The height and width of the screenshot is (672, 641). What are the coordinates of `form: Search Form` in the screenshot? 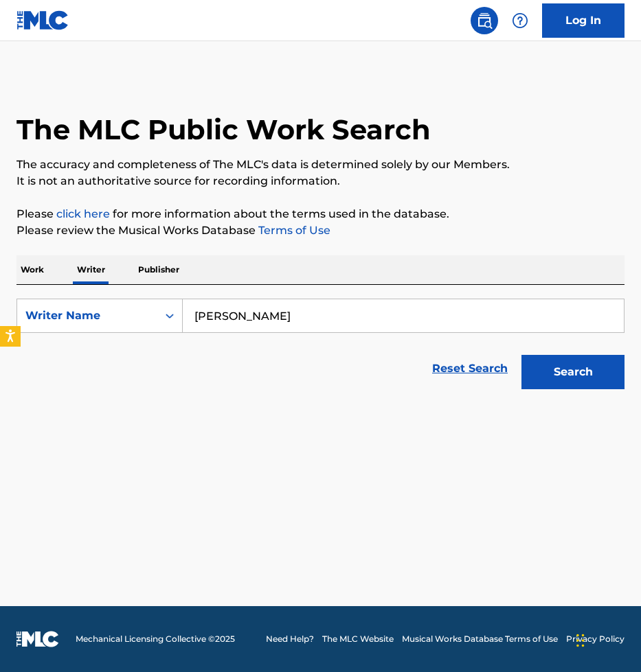 It's located at (320, 347).